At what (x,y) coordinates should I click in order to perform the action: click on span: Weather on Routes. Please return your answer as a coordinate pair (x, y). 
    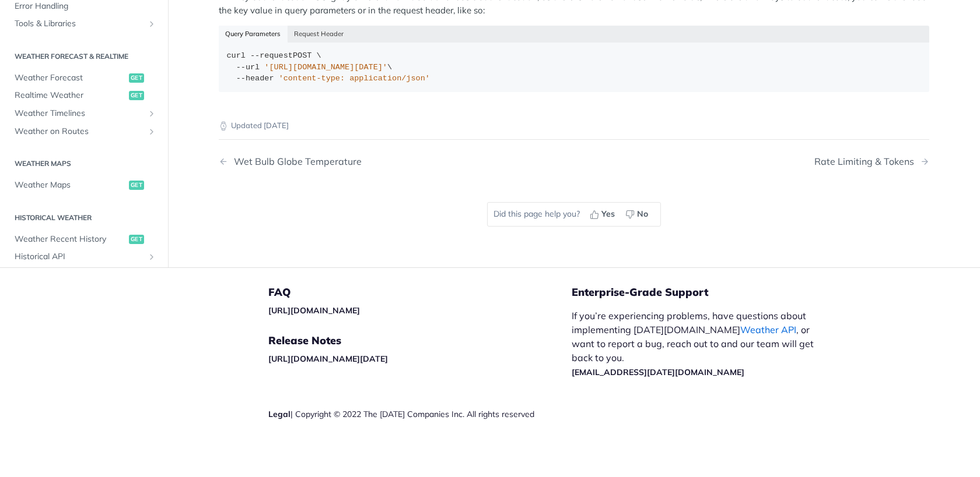
    Looking at the image, I should click on (79, 131).